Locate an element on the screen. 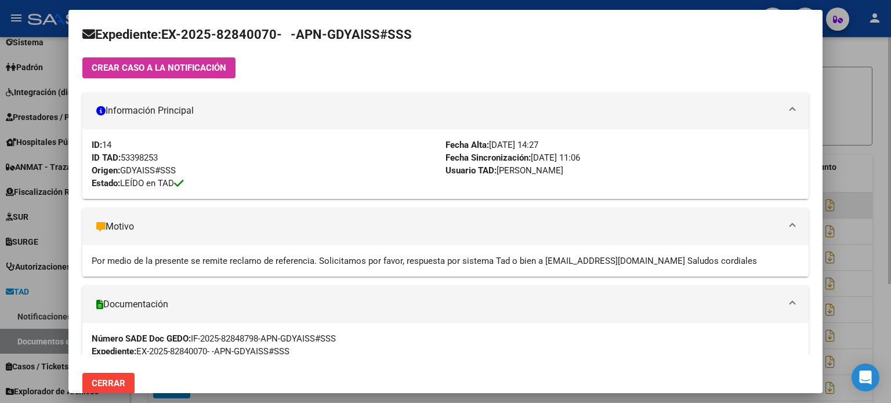 Image resolution: width=891 pixels, height=403 pixels. strong: Fecha Alta: is located at coordinates (467, 145).